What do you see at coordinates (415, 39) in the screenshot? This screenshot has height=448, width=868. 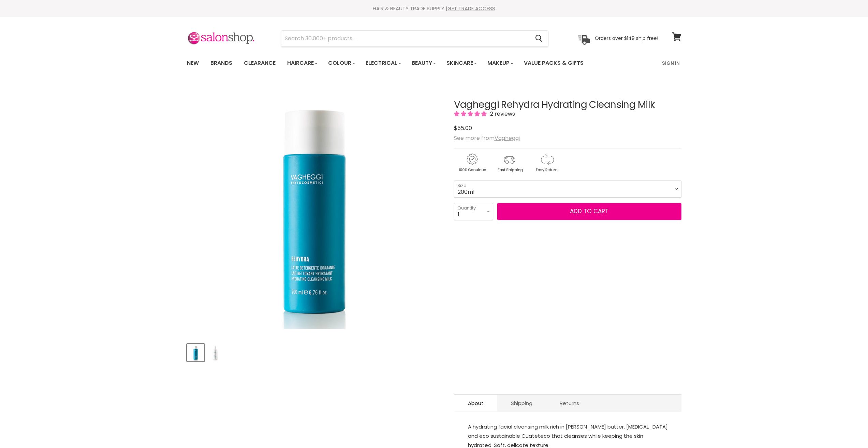 I see `form: Product` at bounding box center [415, 39].